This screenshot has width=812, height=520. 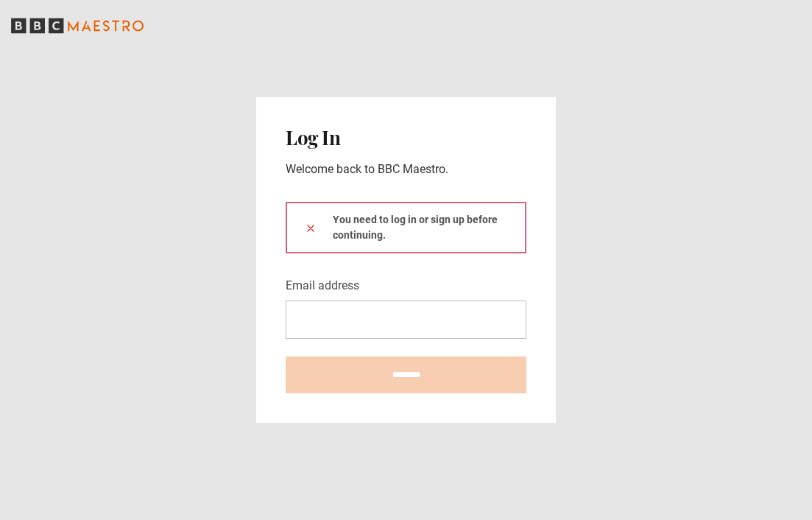 I want to click on h2: Log In, so click(x=406, y=137).